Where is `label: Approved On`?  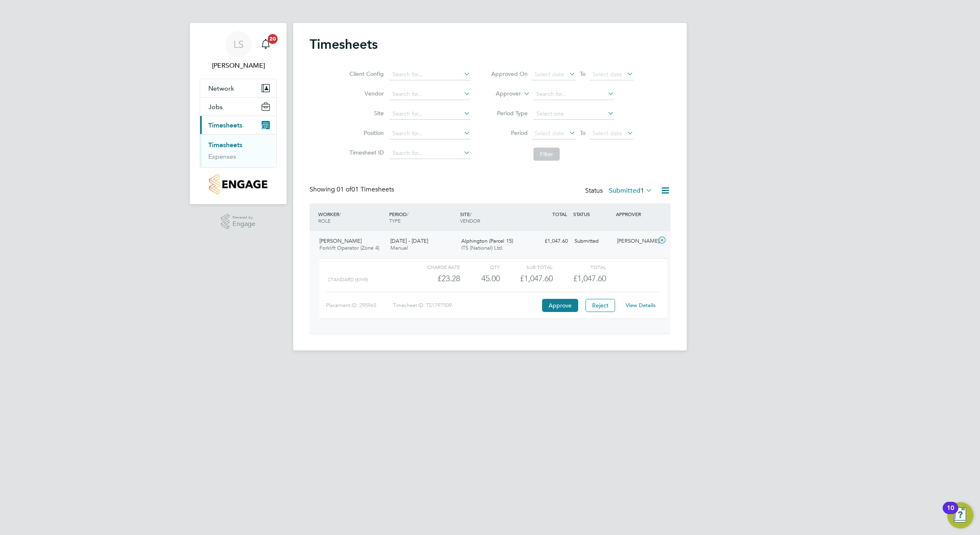
label: Approved On is located at coordinates (509, 74).